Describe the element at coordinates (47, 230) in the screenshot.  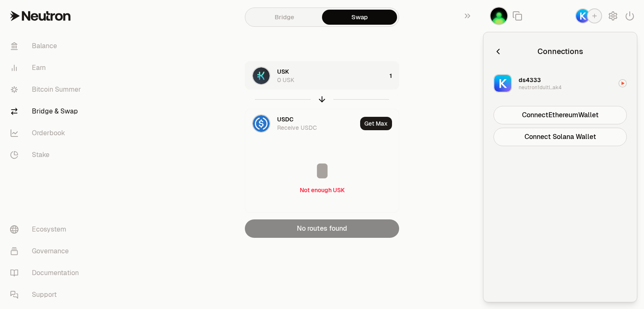
I see `a: Ecosystem` at that location.